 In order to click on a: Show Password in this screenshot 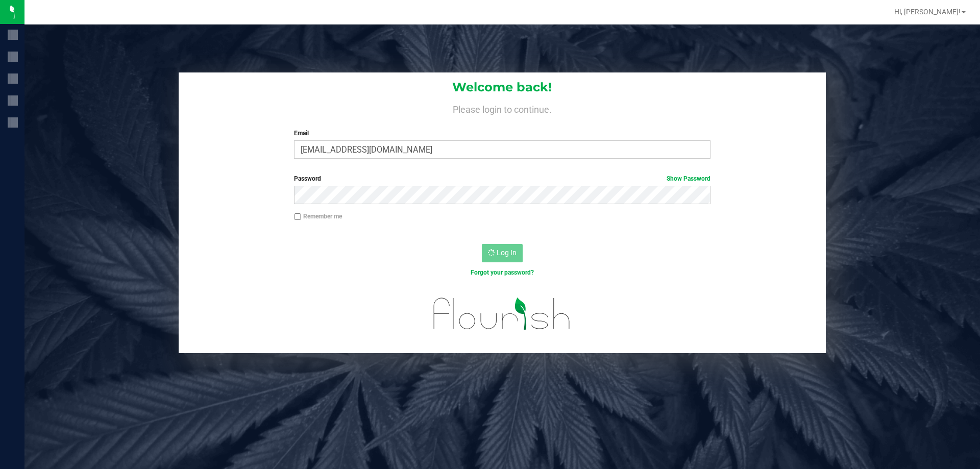, I will do `click(688, 179)`.